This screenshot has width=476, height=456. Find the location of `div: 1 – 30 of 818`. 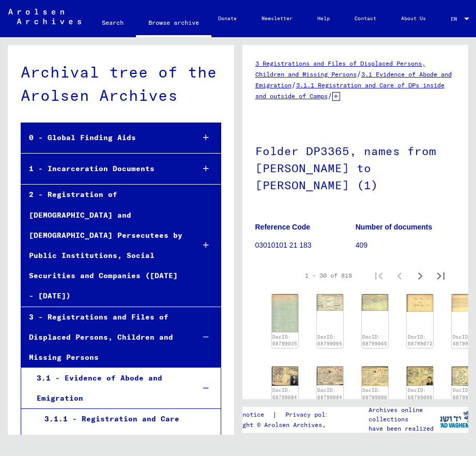

div: 1 – 30 of 818 is located at coordinates (328, 275).